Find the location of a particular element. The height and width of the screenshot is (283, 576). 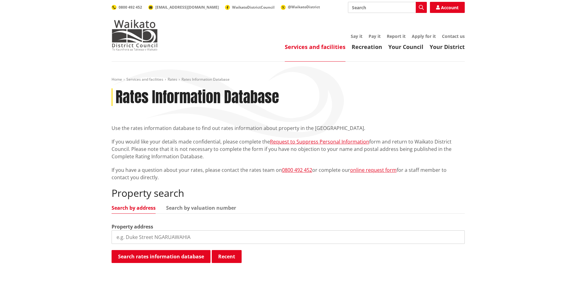

a: Search by address is located at coordinates (133, 208).